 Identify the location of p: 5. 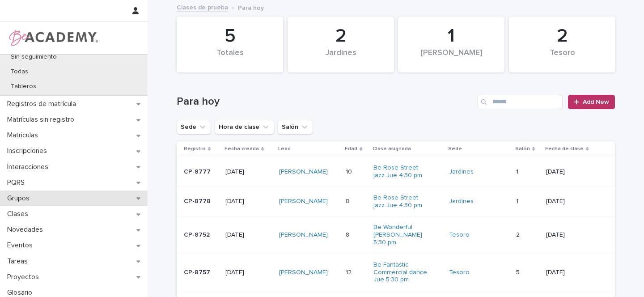
(519, 272).